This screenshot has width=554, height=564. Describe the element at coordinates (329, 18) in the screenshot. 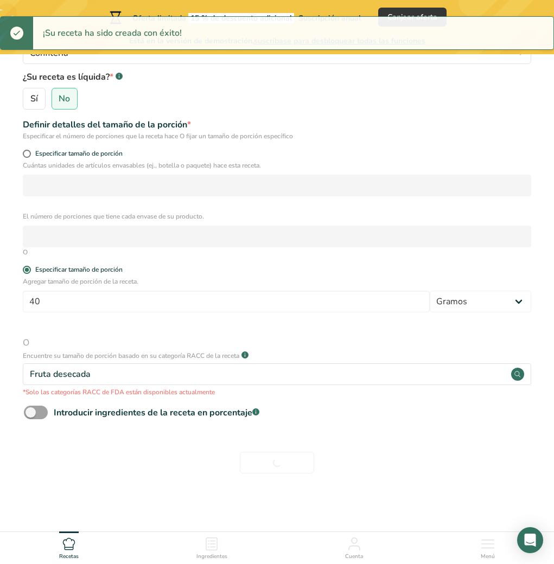

I see `span: Suscripción anual` at that location.